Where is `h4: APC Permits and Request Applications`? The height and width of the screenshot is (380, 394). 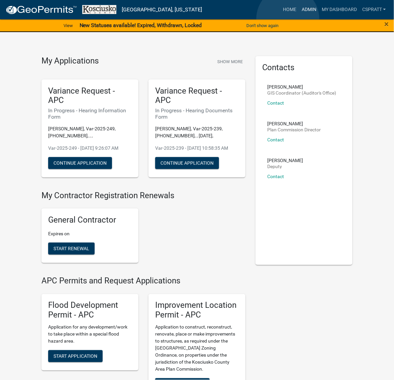 h4: APC Permits and Request Applications is located at coordinates (143, 281).